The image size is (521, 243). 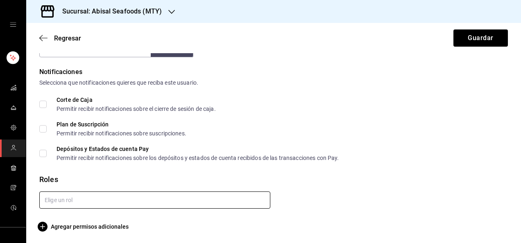 What do you see at coordinates (60, 38) in the screenshot?
I see `button: Regresar` at bounding box center [60, 38].